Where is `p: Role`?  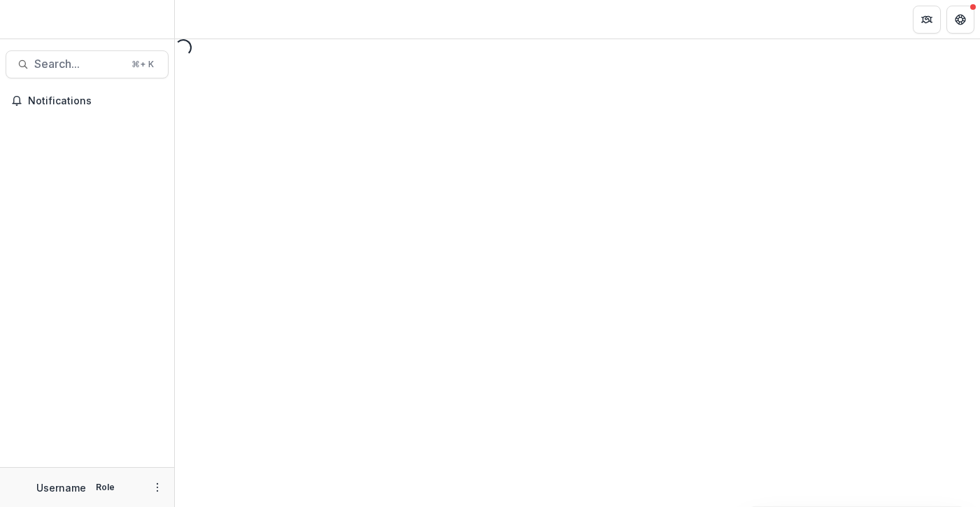
p: Role is located at coordinates (105, 487).